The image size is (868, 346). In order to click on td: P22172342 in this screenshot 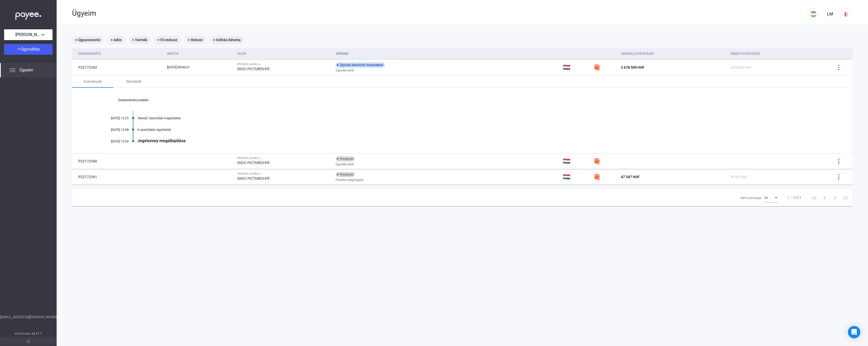, I will do `click(118, 67)`.